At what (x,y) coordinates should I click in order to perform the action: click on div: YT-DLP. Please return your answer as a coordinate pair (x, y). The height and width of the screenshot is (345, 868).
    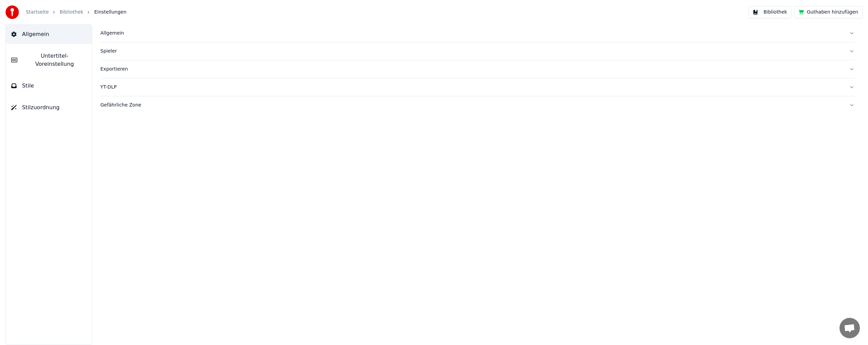
    Looking at the image, I should click on (472, 87).